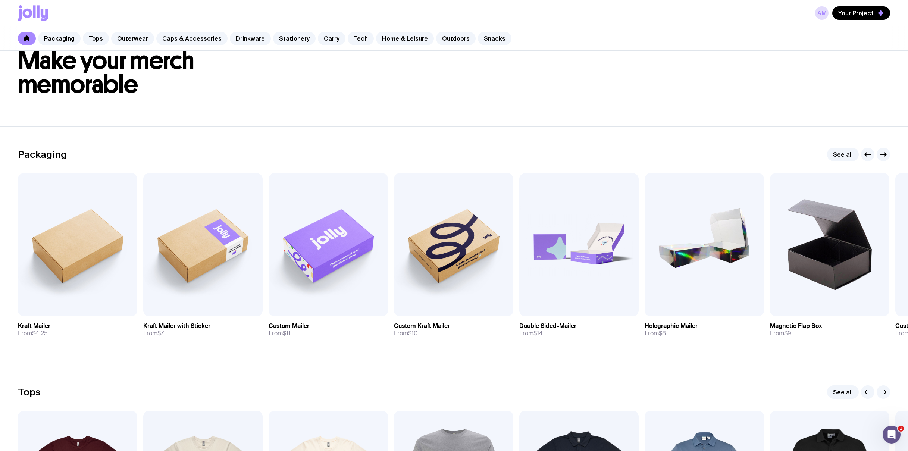 This screenshot has width=908, height=451. What do you see at coordinates (294, 38) in the screenshot?
I see `a: Stationery` at bounding box center [294, 38].